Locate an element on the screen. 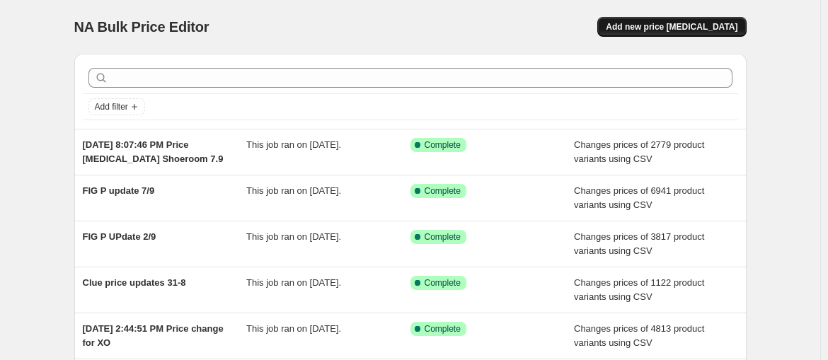  span: Changes prices of 6941 product variants using CSV is located at coordinates (639, 197).